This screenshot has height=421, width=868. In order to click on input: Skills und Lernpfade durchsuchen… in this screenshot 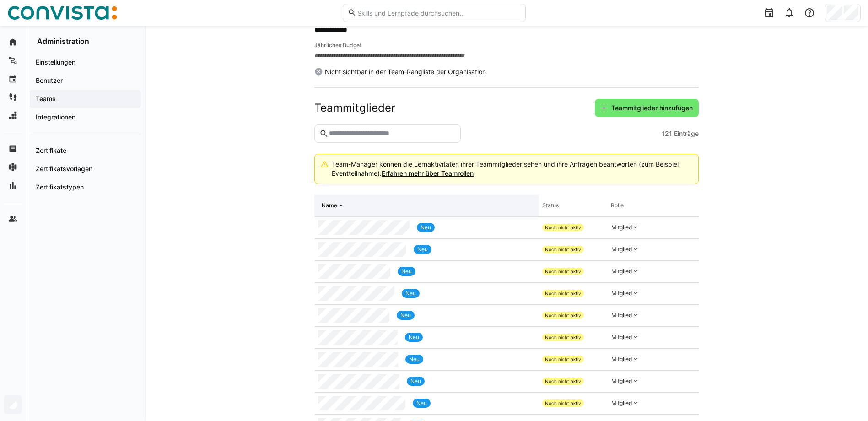, I will do `click(438, 13)`.